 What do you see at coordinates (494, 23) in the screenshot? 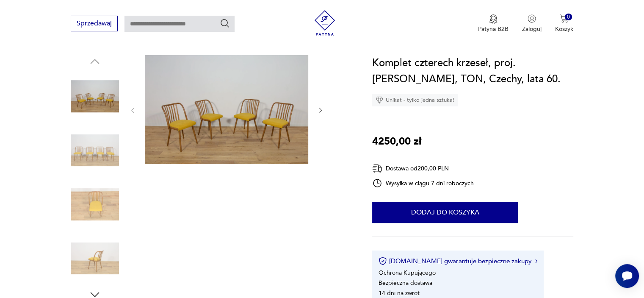
I see `a: Ikona medaluPatyna B2B` at bounding box center [494, 23].